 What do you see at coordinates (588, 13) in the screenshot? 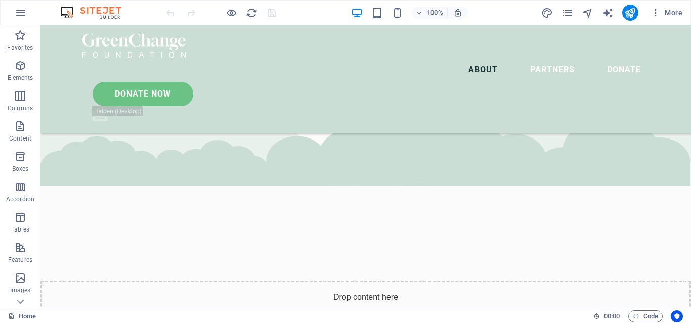
I see `button: navigator` at bounding box center [588, 13].